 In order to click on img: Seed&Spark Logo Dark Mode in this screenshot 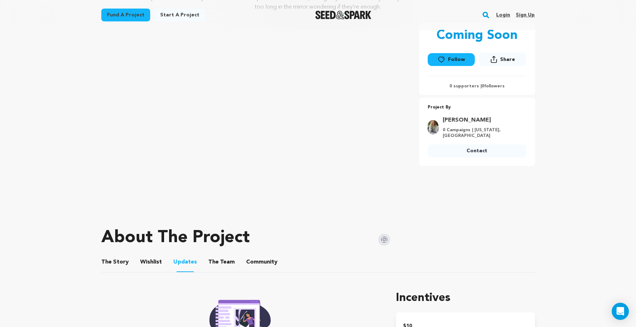, I will do `click(343, 15)`.